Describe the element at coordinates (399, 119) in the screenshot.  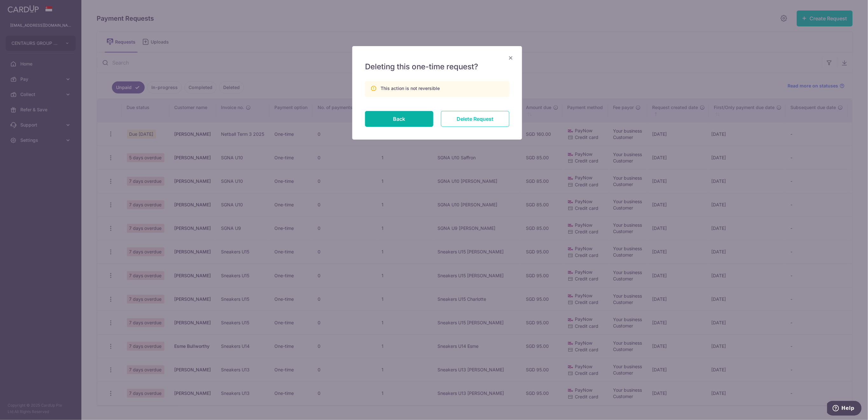
I see `button: Back` at that location.